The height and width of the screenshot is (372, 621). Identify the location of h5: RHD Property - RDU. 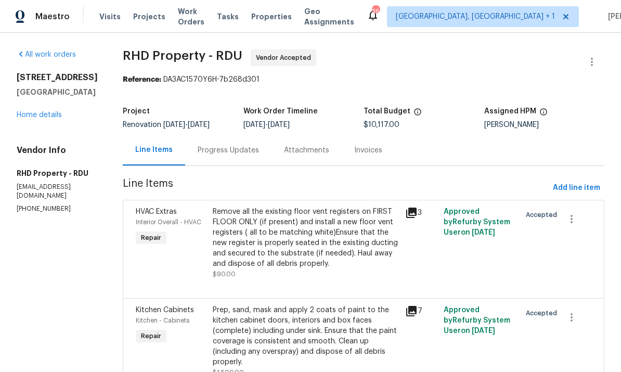
(57, 173).